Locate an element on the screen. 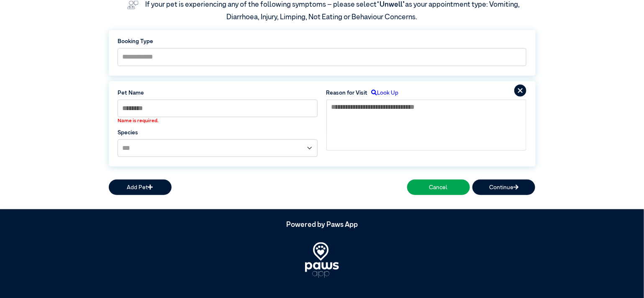  label: Name is required. is located at coordinates (218, 121).